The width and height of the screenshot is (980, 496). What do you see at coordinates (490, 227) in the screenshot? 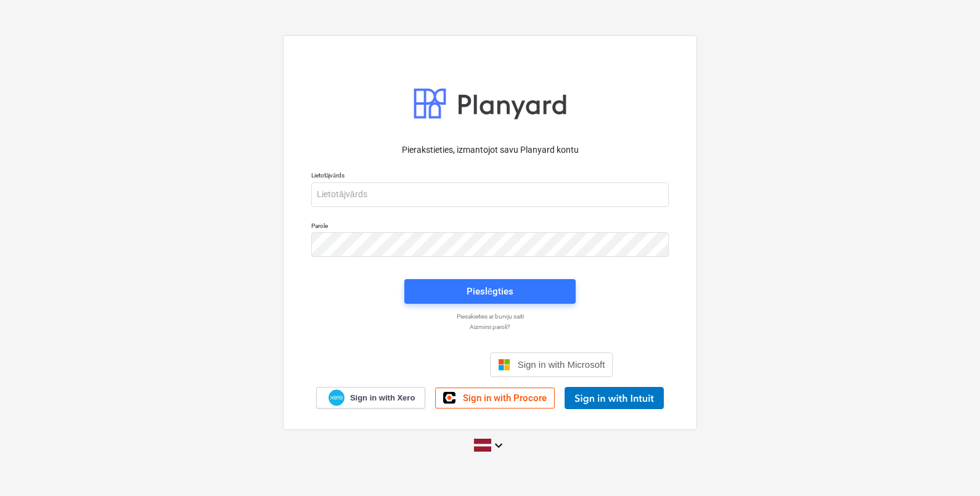
I see `p: Parole` at bounding box center [490, 227].